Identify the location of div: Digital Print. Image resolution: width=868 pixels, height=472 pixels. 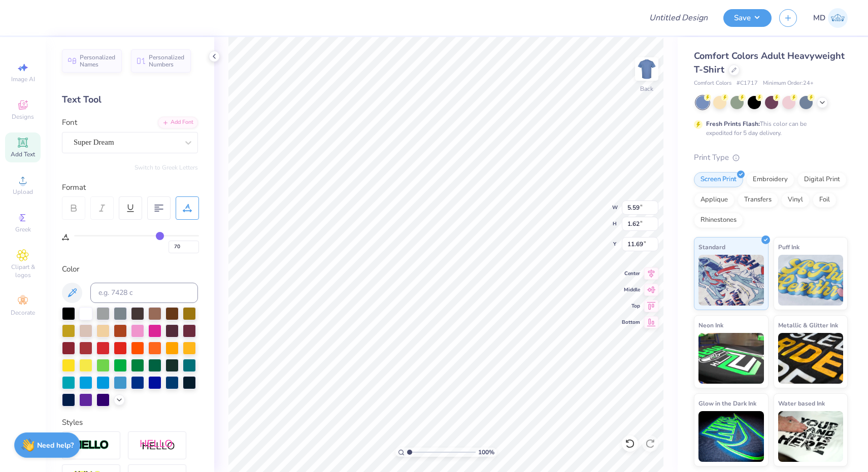
(822, 179).